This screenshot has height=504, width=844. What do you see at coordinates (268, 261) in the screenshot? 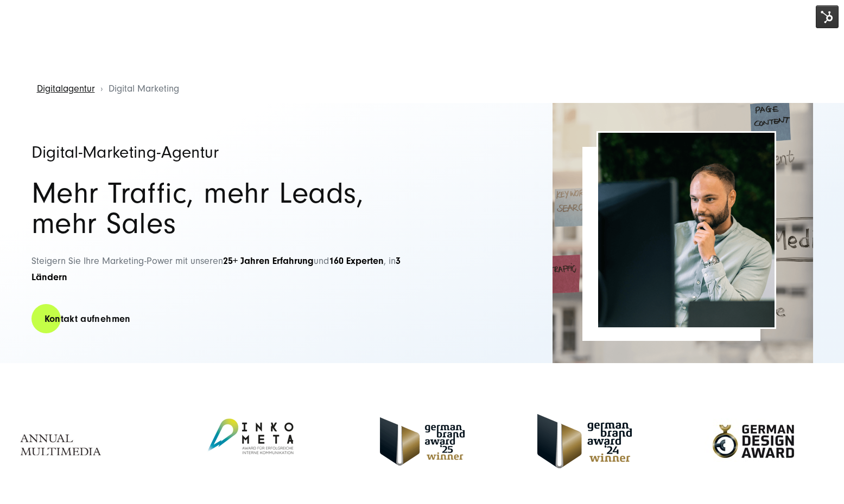
I see `strong: 25+ Jahren Erfahrung` at bounding box center [268, 261].